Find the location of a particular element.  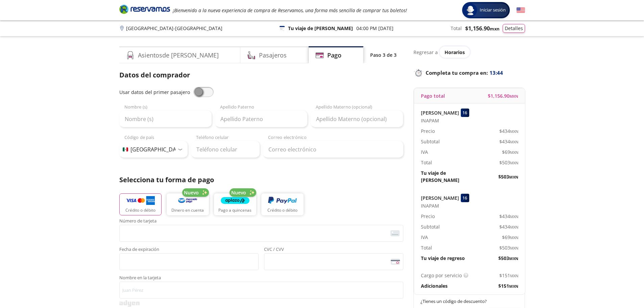

p: Completa tu compra en : is located at coordinates (469, 73).